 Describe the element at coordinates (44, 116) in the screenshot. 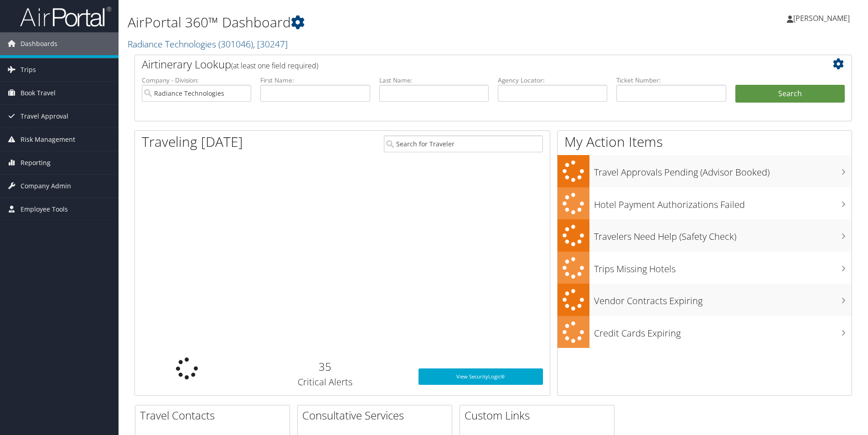

I see `span: Travel Approval` at that location.